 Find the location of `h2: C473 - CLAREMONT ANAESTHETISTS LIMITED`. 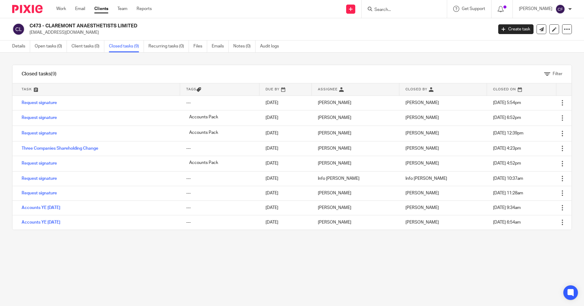

h2: C473 - CLAREMONT ANAESTHETISTS LIMITED is located at coordinates (213, 26).